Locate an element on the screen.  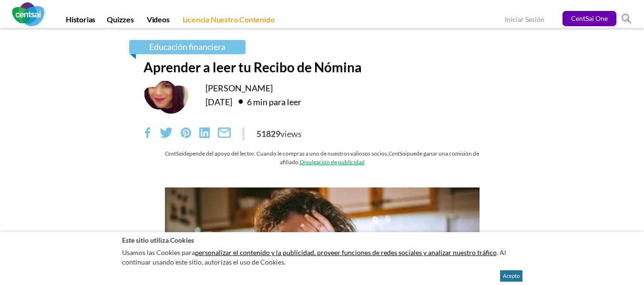
span: views is located at coordinates (291, 134).